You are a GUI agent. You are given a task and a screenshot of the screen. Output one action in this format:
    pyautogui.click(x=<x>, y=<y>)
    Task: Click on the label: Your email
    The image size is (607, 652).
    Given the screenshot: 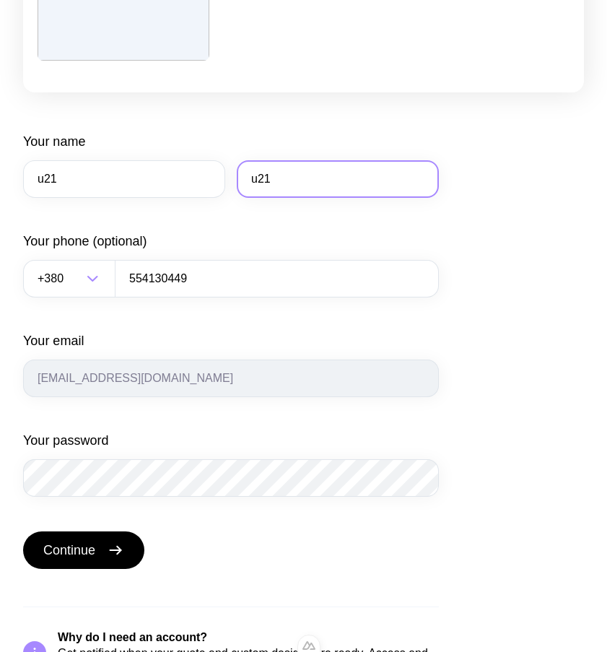 What is the action you would take?
    pyautogui.click(x=53, y=341)
    